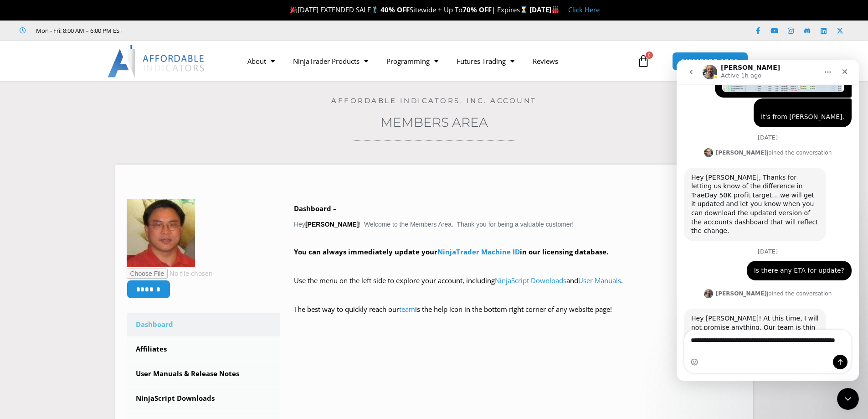 This screenshot has width=868, height=419. What do you see at coordinates (164, 302) in the screenshot?
I see `button: Send a message…` at bounding box center [164, 302].